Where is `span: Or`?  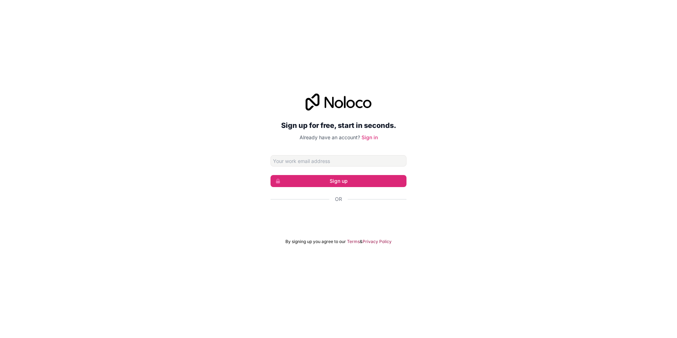 span: Or is located at coordinates (339, 199).